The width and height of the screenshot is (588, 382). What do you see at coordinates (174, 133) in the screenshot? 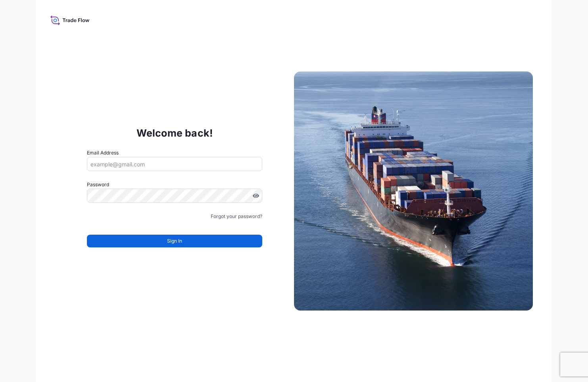
I see `p: Welcome back!` at bounding box center [174, 133].